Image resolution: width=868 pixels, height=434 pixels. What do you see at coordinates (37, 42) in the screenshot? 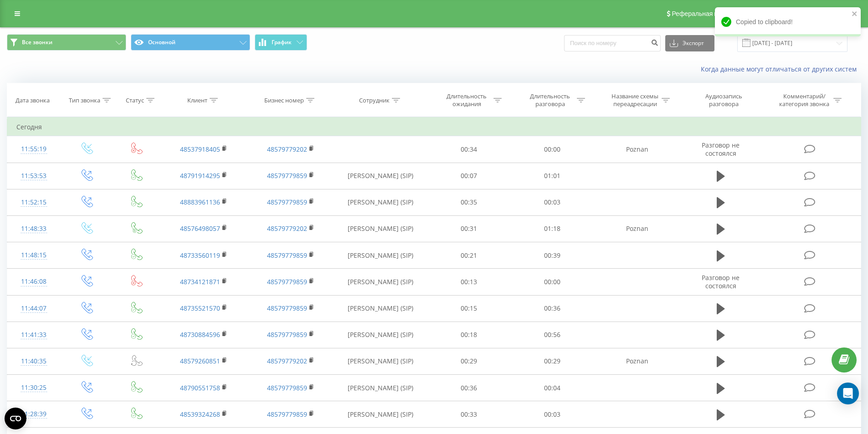
I see `span: Все звонки` at bounding box center [37, 42].